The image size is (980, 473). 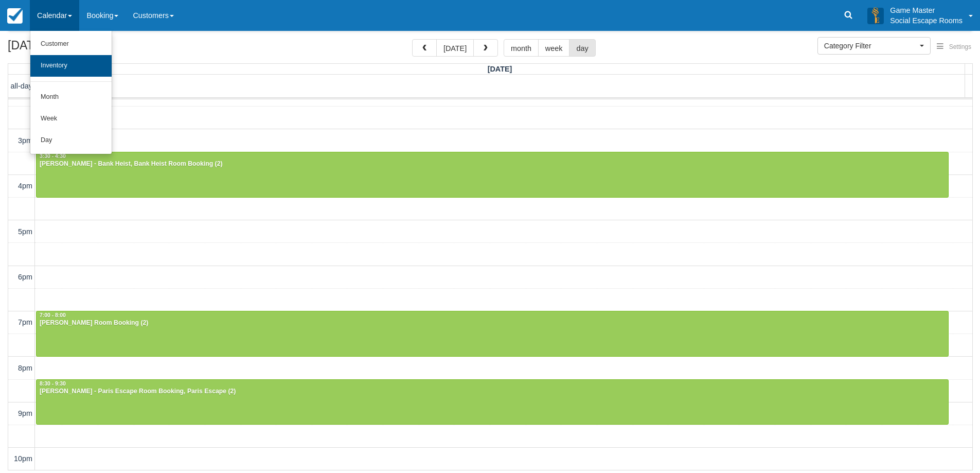 I want to click on span: all-day, so click(x=21, y=86).